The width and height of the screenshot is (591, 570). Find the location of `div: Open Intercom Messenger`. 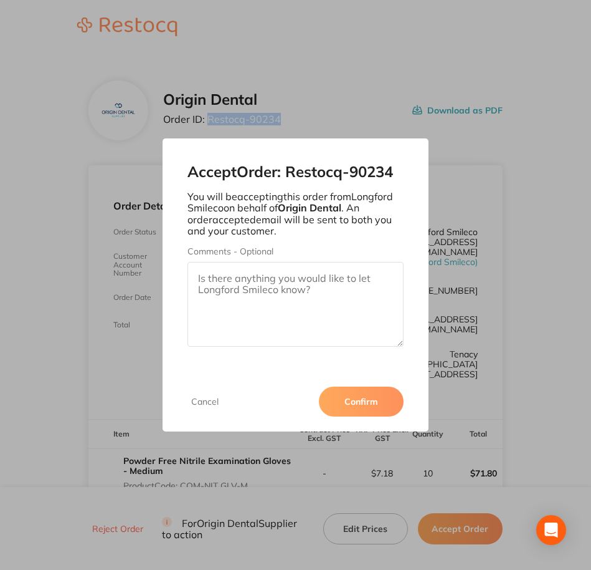

div: Open Intercom Messenger is located at coordinates (551, 530).